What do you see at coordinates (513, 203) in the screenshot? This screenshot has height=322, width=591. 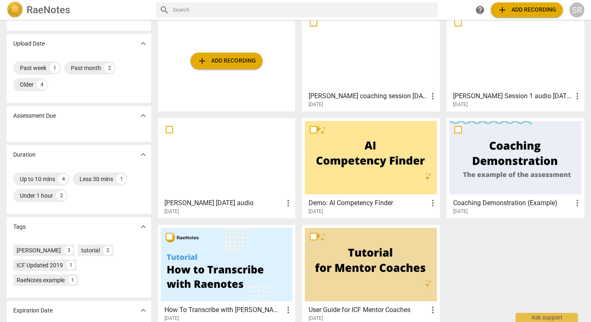 I see `h3: Coaching Demonstration (Example)` at bounding box center [513, 203].